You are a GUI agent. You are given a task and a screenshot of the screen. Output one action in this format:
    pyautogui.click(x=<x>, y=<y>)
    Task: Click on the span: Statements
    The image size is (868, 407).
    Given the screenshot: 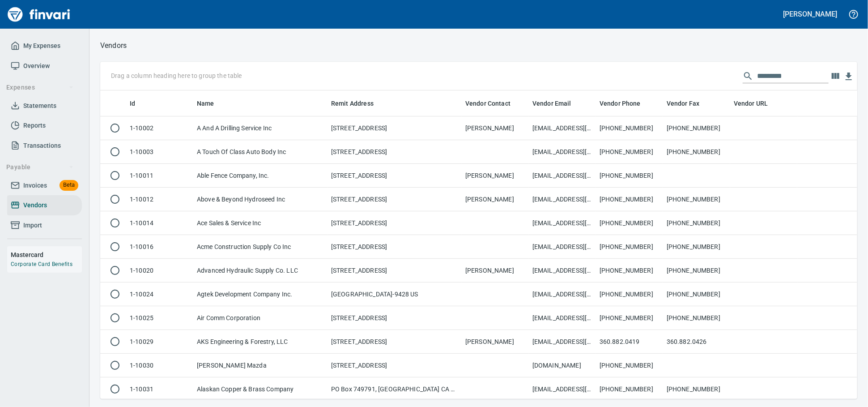 What is the action you would take?
    pyautogui.click(x=40, y=106)
    